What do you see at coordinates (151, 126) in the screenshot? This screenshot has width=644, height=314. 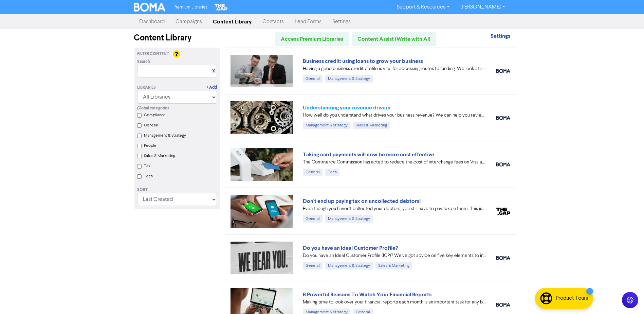 I see `label: General` at bounding box center [151, 126].